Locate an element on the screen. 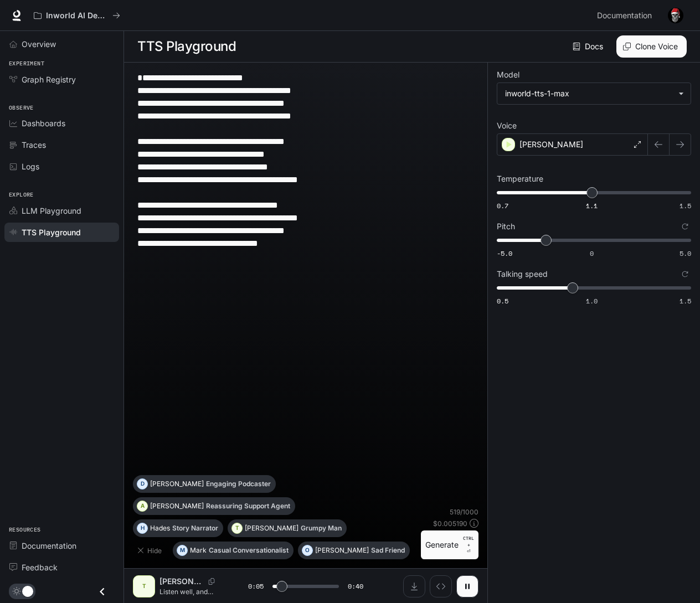 This screenshot has width=700, height=603. div: D is located at coordinates (142, 484).